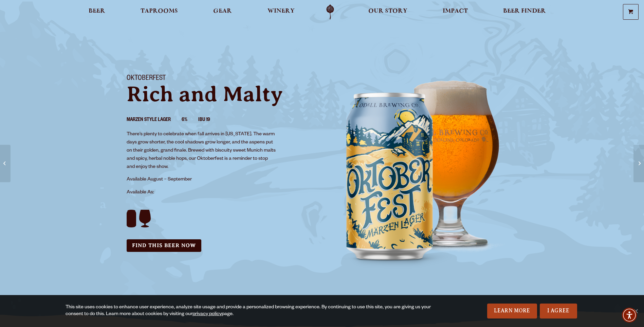 The height and width of the screenshot is (327, 644). Describe the element at coordinates (281, 12) in the screenshot. I see `a: Winery` at that location.